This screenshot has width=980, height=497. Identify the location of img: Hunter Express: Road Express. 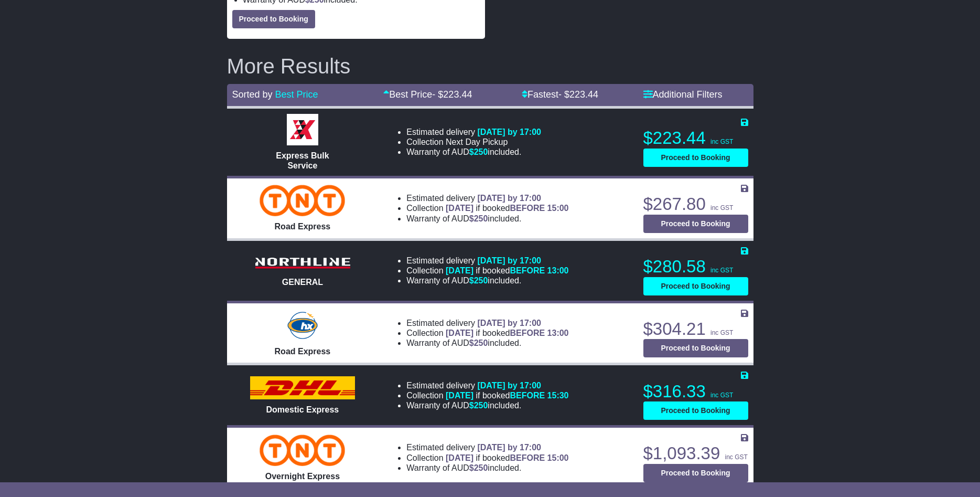
(303, 325).